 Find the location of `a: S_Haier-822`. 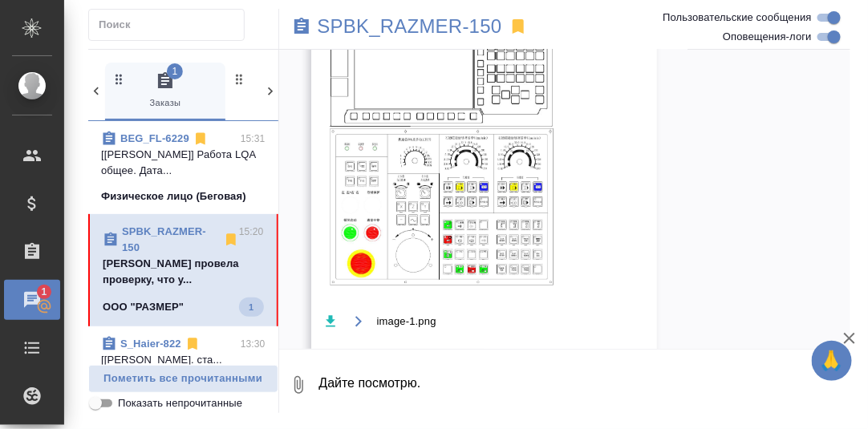

a: S_Haier-822 is located at coordinates (151, 343).